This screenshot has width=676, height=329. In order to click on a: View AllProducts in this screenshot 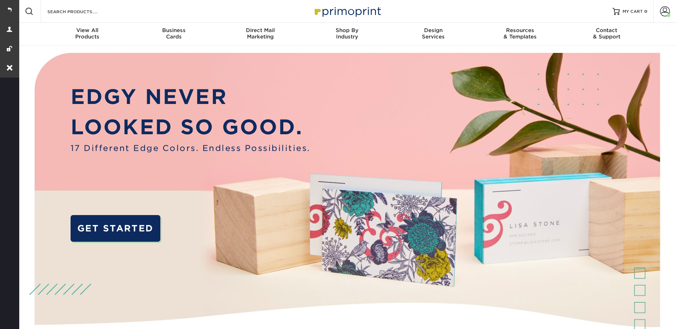, I will do `click(87, 34)`.